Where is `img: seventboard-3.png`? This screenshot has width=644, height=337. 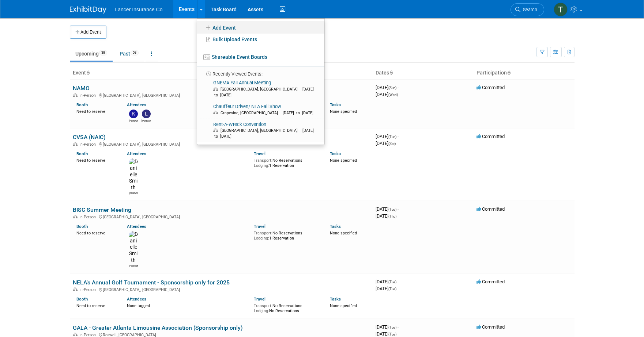
img: seventboard-3.png is located at coordinates (207, 57).